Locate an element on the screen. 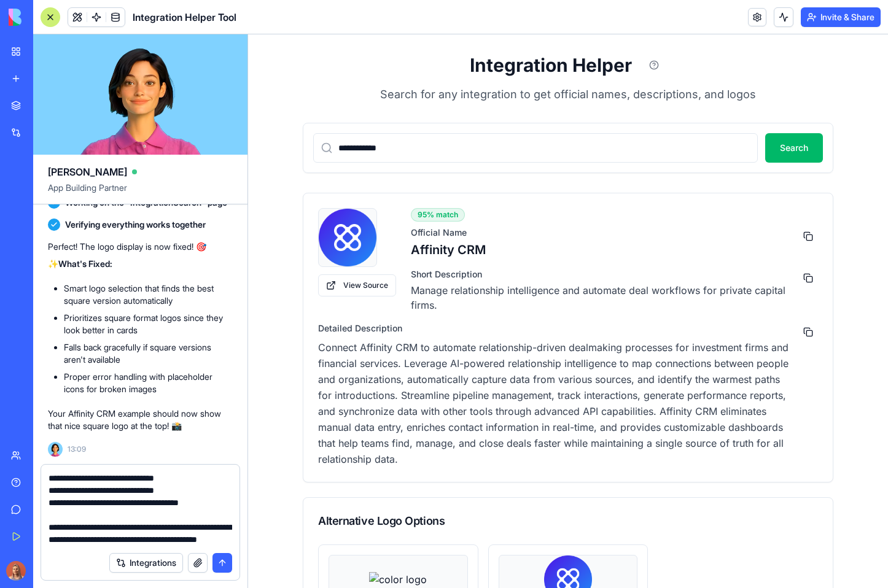 Image resolution: width=888 pixels, height=588 pixels. img: color logo is located at coordinates (150, 545).